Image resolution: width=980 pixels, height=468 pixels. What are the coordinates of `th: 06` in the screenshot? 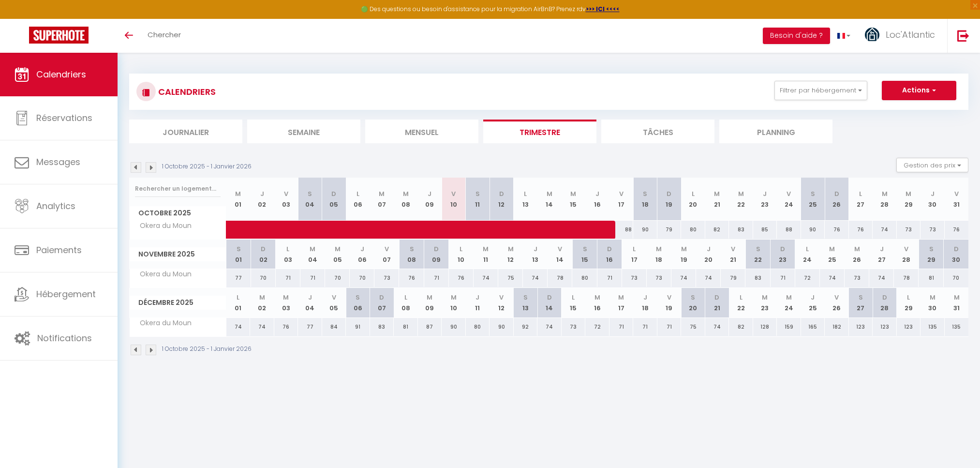 It's located at (358, 199).